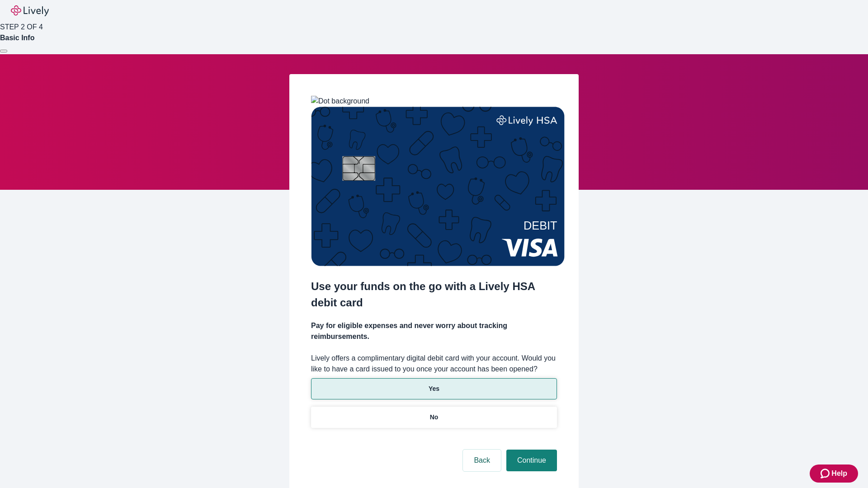  What do you see at coordinates (833, 473) in the screenshot?
I see `button: Zendesk support iconHelp` at bounding box center [833, 473].